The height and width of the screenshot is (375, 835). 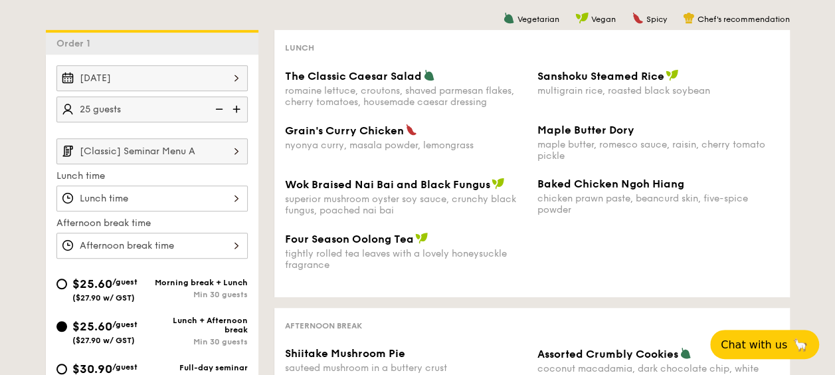 I want to click on label: Afternoon break time, so click(x=152, y=223).